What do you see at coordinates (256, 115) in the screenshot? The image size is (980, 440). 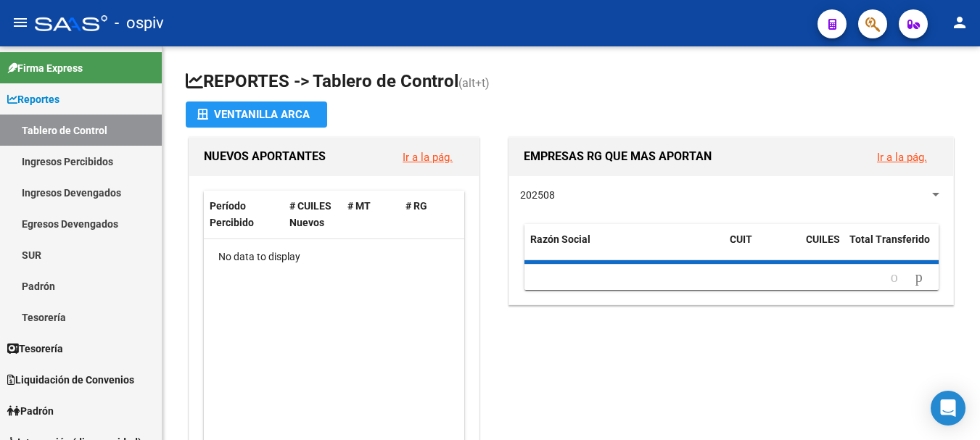 I see `button: Ventanilla ARCA` at bounding box center [256, 115].